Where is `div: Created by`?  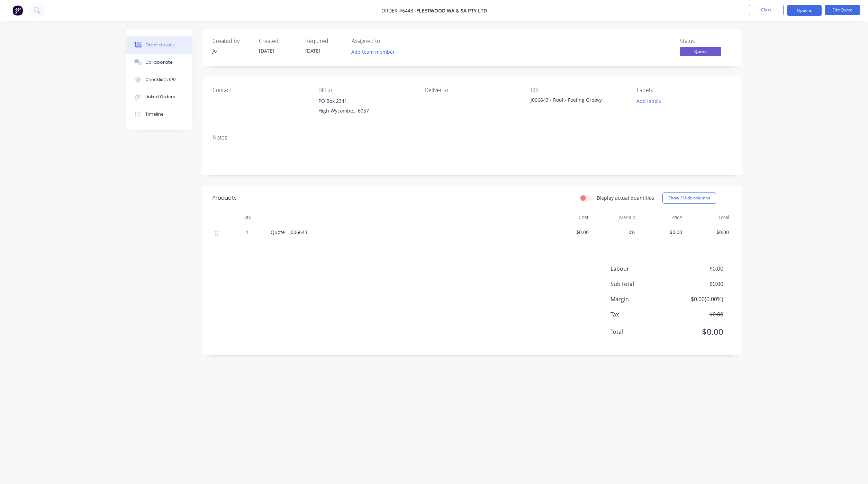 div: Created by is located at coordinates (232, 41).